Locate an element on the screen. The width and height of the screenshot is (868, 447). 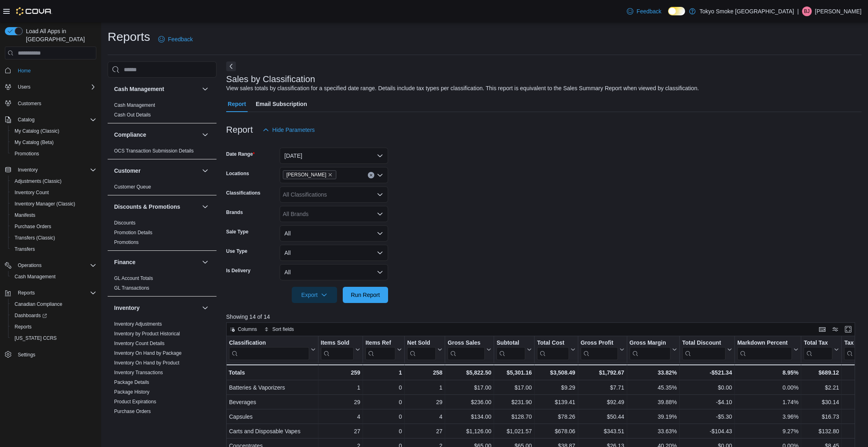
a: Feedback is located at coordinates (176, 40).